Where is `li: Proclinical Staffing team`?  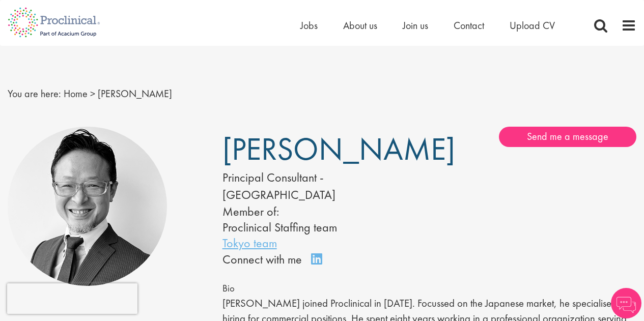 li: Proclinical Staffing team is located at coordinates (311, 227).